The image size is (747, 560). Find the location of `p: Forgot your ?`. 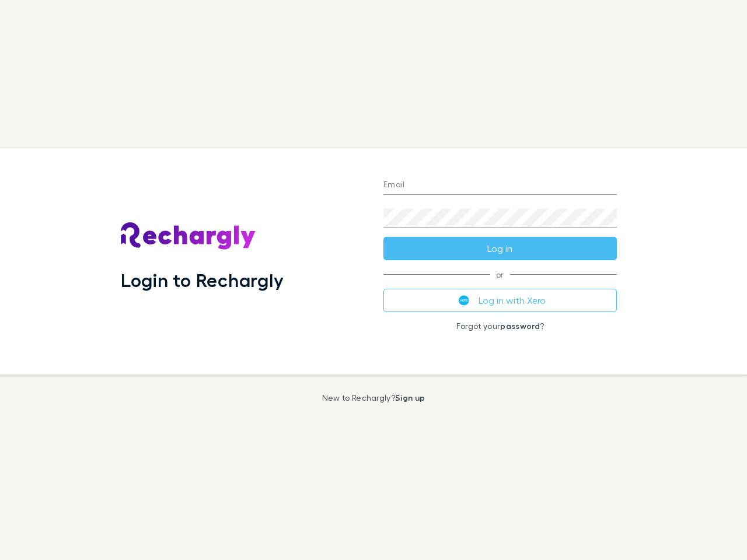

p: Forgot your ? is located at coordinates (501, 326).